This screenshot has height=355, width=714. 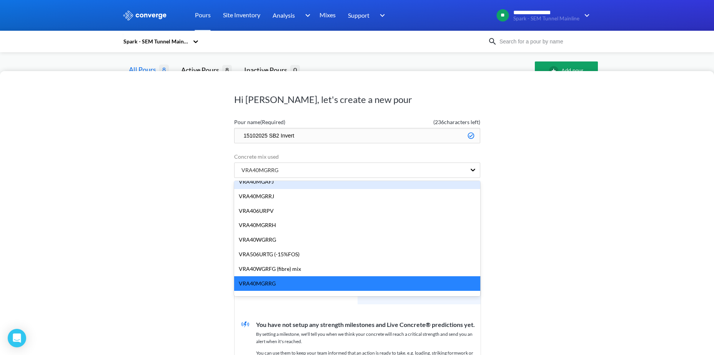 I want to click on span: Analysis, so click(x=284, y=15).